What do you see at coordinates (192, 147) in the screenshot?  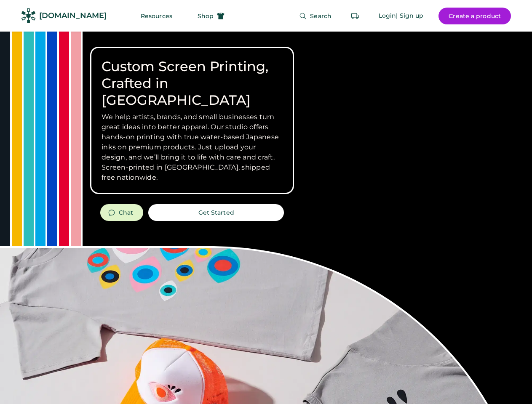 I see `h3: We help artists, brands, and small businesses turn great ideas into better apparel. Our studio of...` at bounding box center [192, 147].